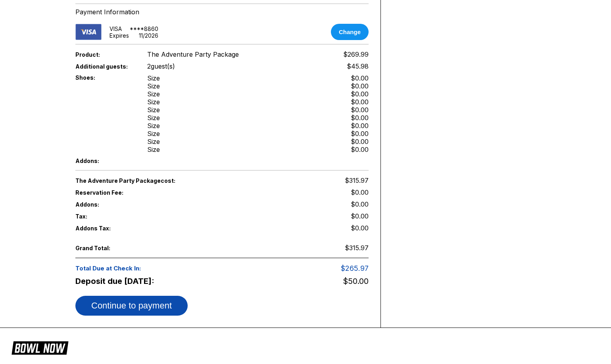 The width and height of the screenshot is (611, 364). What do you see at coordinates (149, 192) in the screenshot?
I see `span: Reservation Fee:` at bounding box center [149, 192].